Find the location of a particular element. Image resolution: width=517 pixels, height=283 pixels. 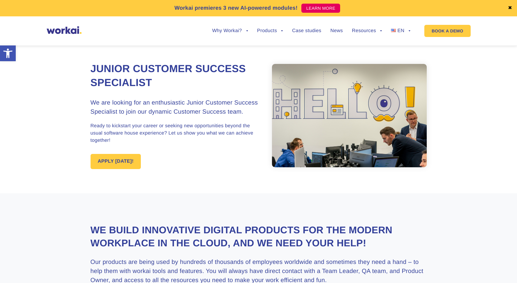

span: EN is located at coordinates (401, 31).